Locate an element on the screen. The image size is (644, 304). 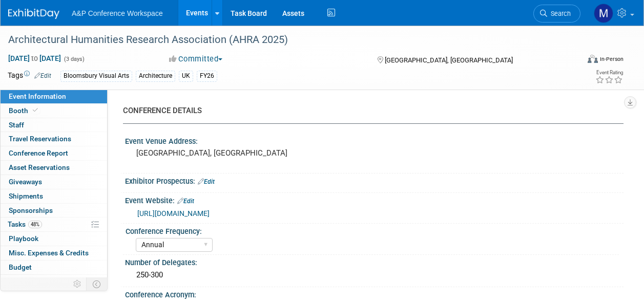
a: Asset Reservations is located at coordinates (54, 167).